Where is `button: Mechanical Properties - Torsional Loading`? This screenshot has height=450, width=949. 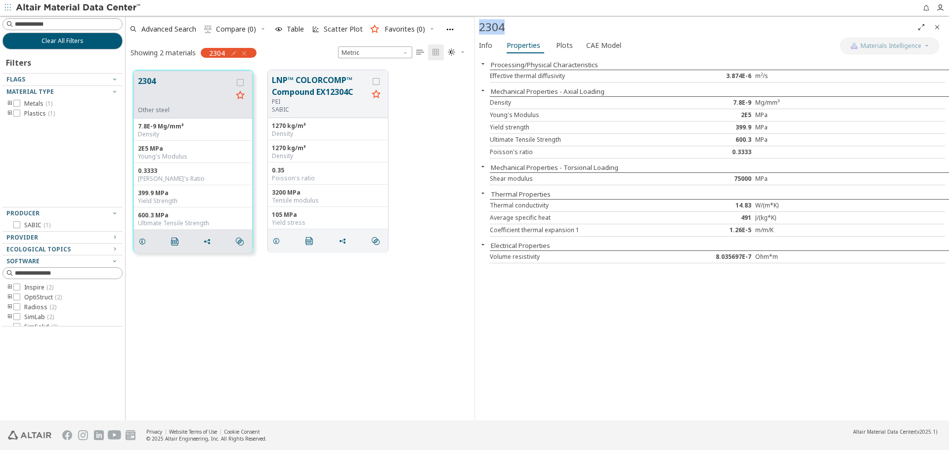
button: Mechanical Properties - Torsional Loading is located at coordinates (554, 168).